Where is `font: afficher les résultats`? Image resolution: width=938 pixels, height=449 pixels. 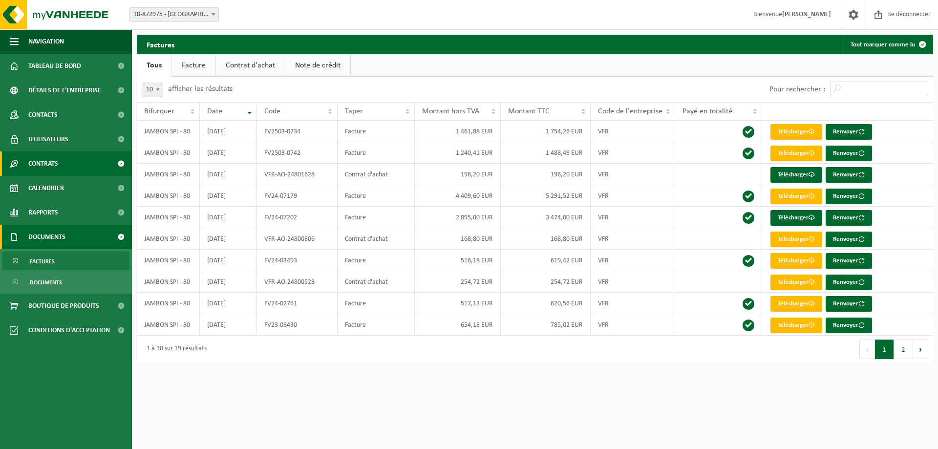
font: afficher les résultats is located at coordinates (200, 89).